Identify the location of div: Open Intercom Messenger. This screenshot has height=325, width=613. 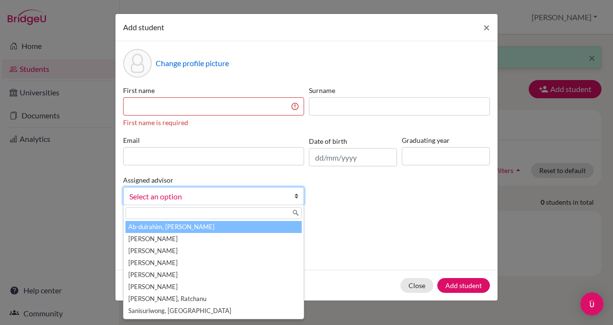
(592, 304).